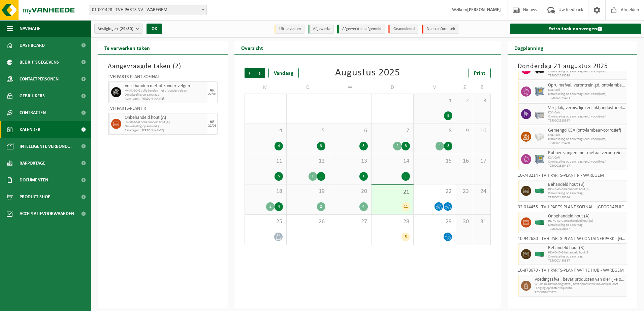 This screenshot has width=644, height=311. Describe the element at coordinates (307, 192) in the screenshot. I see `span: 19` at that location.